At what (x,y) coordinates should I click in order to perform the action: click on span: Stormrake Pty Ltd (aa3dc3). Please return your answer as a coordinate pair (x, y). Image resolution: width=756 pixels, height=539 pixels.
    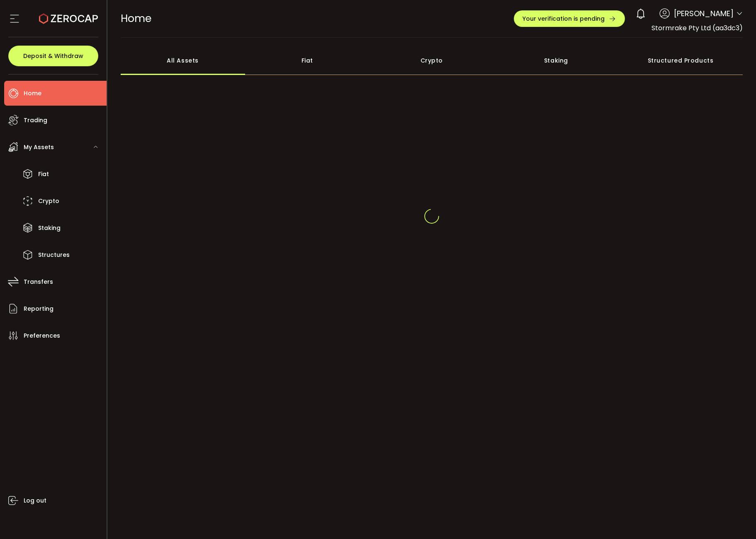
    Looking at the image, I should click on (697, 27).